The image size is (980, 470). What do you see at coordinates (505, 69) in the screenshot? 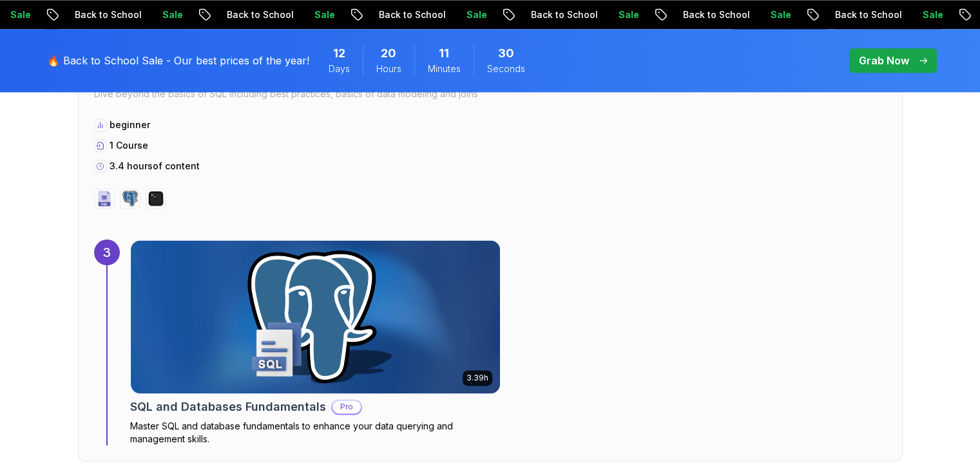
I see `span: Seconds` at bounding box center [505, 69].